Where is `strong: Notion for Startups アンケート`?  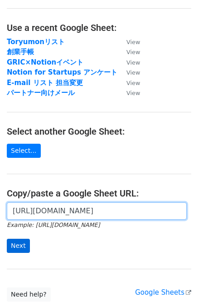
strong: Notion for Startups アンケート is located at coordinates (62, 72).